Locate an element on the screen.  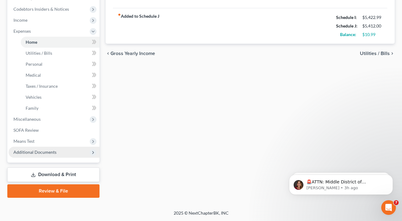
button: Utilities / Bills chevron_right is located at coordinates (377, 53).